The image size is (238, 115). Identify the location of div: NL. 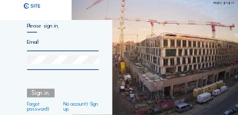
(222, 4).